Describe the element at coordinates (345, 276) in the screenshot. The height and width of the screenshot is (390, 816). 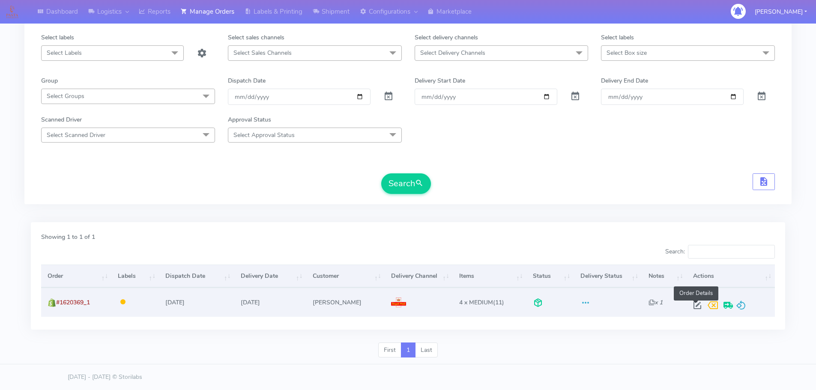
I see `th: Customer: activate to sort column ascending` at that location.